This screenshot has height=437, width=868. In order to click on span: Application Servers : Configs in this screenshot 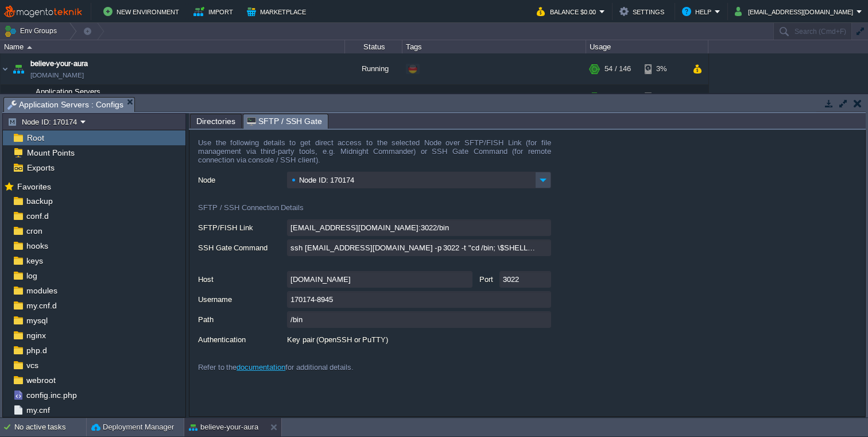, I will do `click(66, 105)`.